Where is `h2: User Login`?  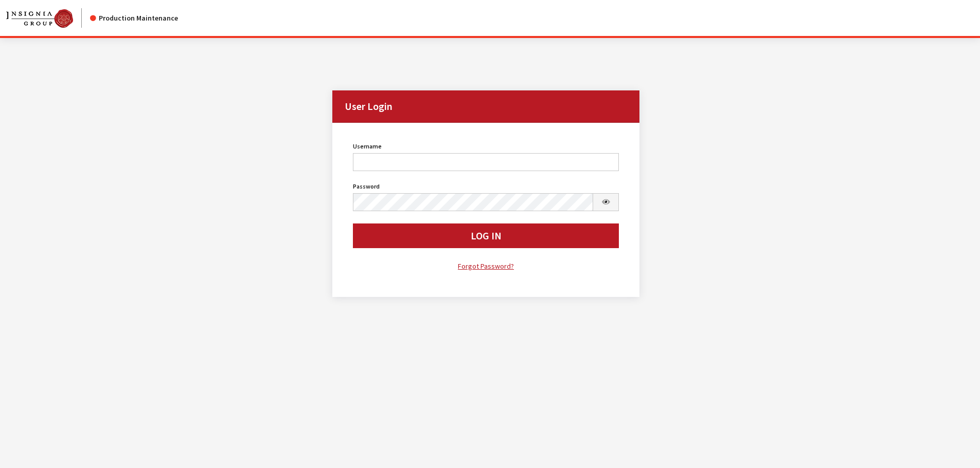 h2: User Login is located at coordinates (486, 106).